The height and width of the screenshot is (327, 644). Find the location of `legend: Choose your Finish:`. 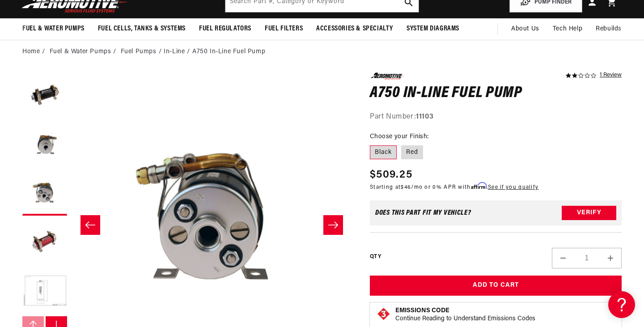

legend: Choose your Finish: is located at coordinates (400, 136).